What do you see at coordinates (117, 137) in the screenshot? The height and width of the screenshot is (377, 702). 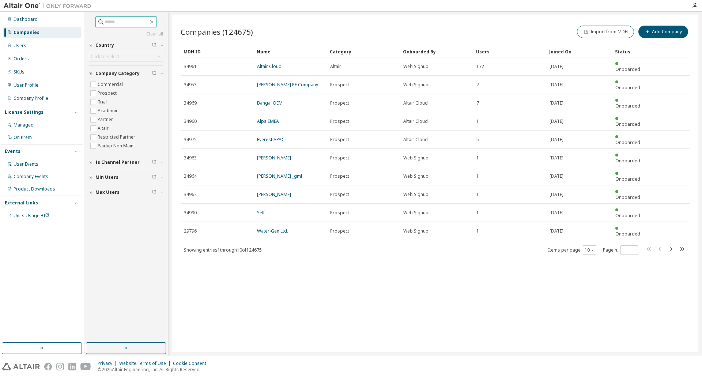 I see `label: Restricted Partner` at bounding box center [117, 137].